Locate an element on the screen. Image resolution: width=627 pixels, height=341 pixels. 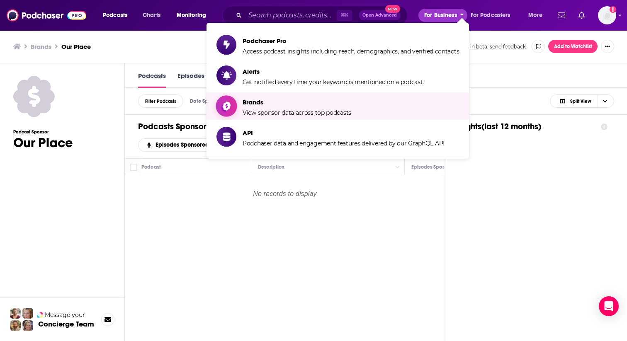
span: Logged in as KevinZ is located at coordinates (607, 15).